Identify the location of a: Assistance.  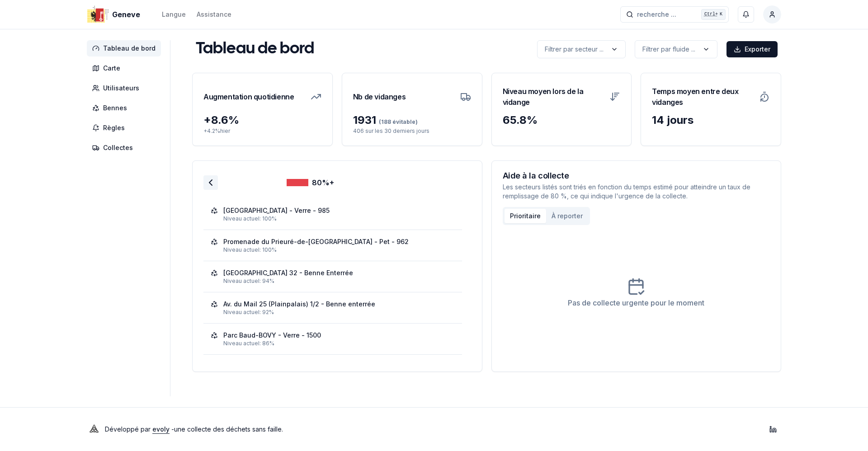
(214, 15).